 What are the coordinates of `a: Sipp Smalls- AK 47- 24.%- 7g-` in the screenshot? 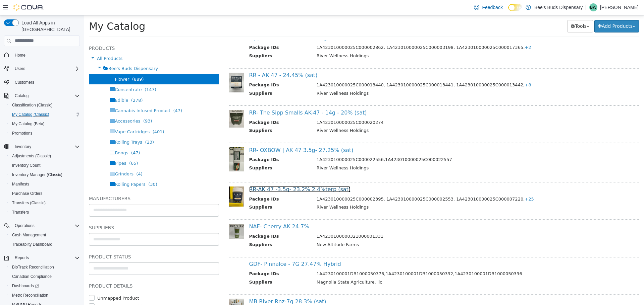 It's located at (205, 22).